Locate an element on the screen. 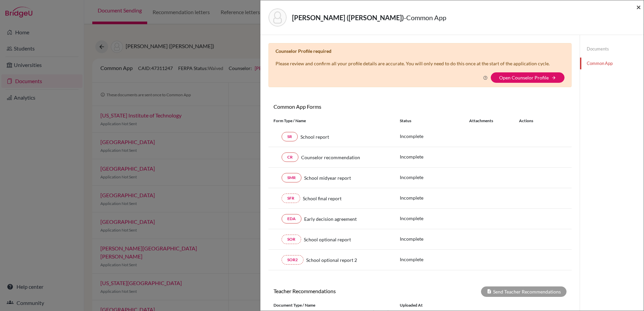  a: Documents is located at coordinates (612, 49).